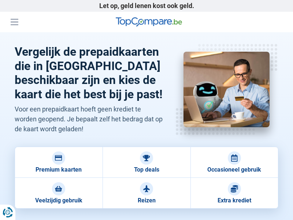  I want to click on a: Veelzijdig gebruik Veelzijdig gebruik, so click(59, 193).